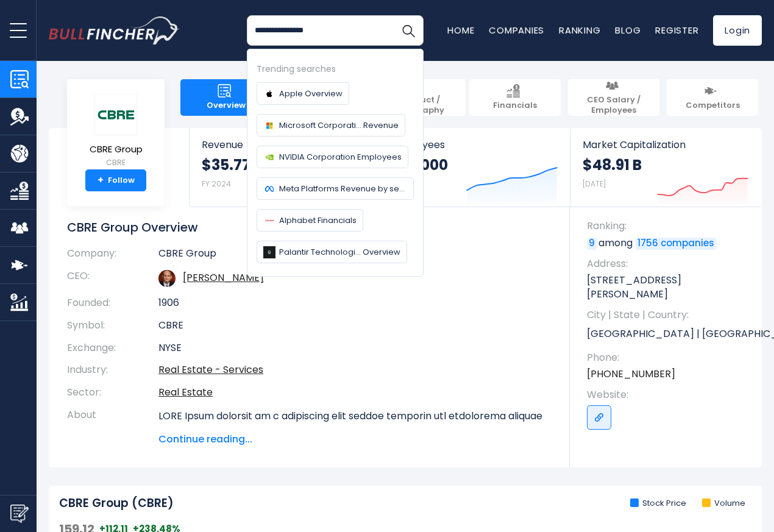 The image size is (774, 532). Describe the element at coordinates (474, 144) in the screenshot. I see `span: Employees` at that location.